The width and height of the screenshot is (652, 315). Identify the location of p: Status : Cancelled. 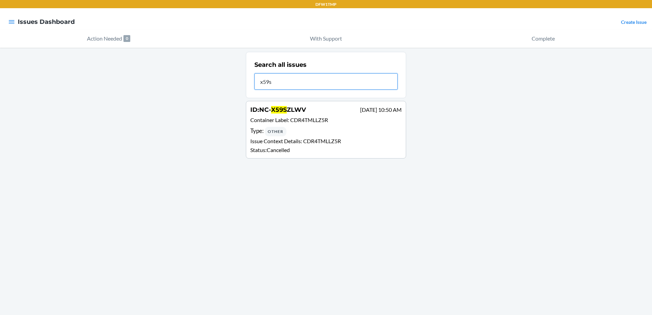
(326, 150).